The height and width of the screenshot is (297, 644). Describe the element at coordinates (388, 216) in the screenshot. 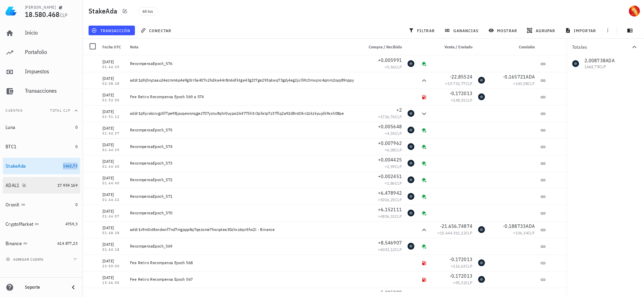

I see `span: 4836,31` at that location.